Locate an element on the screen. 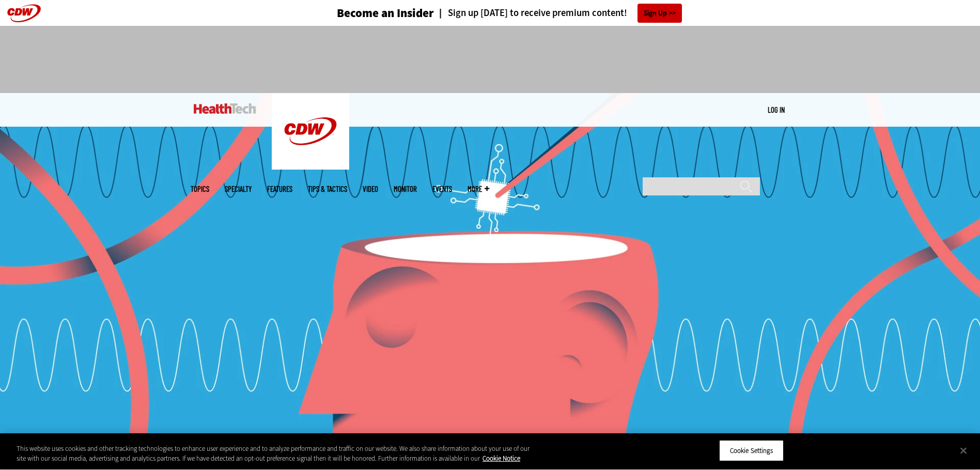 This screenshot has width=980, height=470. h3: Become an Insider is located at coordinates (386, 13).